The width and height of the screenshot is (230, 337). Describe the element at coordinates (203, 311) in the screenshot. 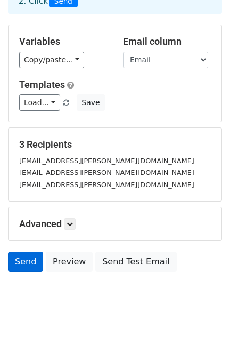

I see `div: Widget de chat` at that location.